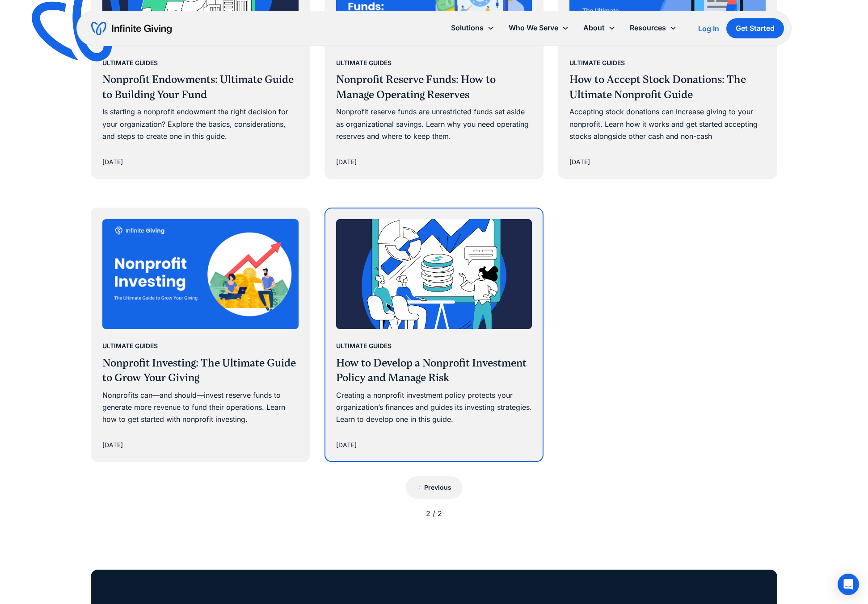 Image resolution: width=868 pixels, height=604 pixels. Describe the element at coordinates (434, 498) in the screenshot. I see `div: List` at that location.